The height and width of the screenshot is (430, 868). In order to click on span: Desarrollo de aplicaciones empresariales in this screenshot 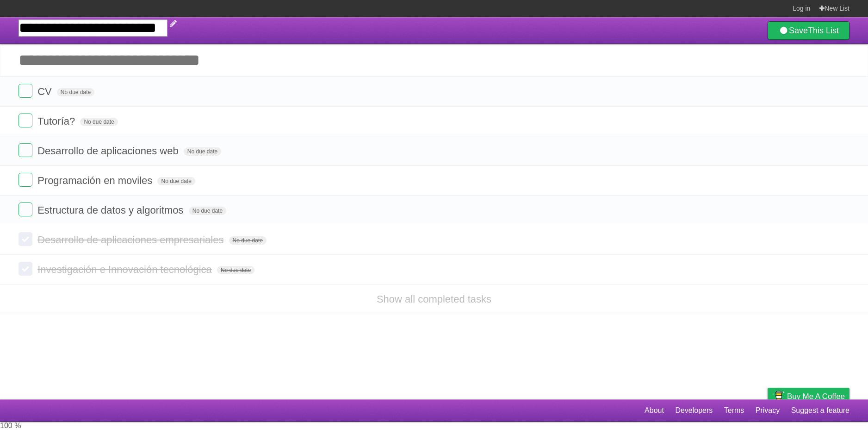, I will do `click(131, 239)`.